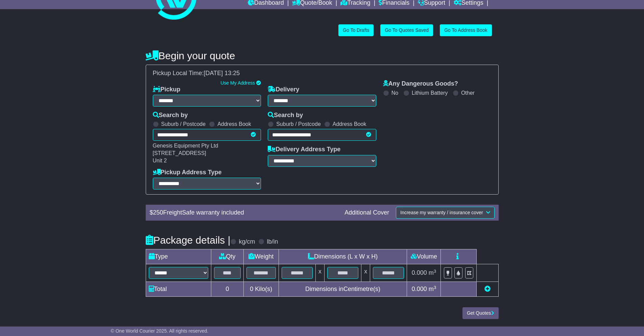 The width and height of the screenshot is (644, 336). I want to click on span: © One World Courier 2025. All rights reserved., so click(160, 331).